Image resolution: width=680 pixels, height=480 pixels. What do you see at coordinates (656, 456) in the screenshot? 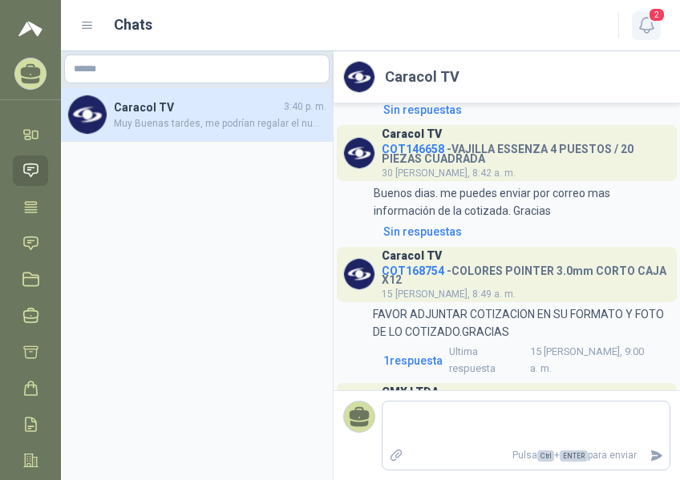
I see `button: Enviar` at bounding box center [656, 456].